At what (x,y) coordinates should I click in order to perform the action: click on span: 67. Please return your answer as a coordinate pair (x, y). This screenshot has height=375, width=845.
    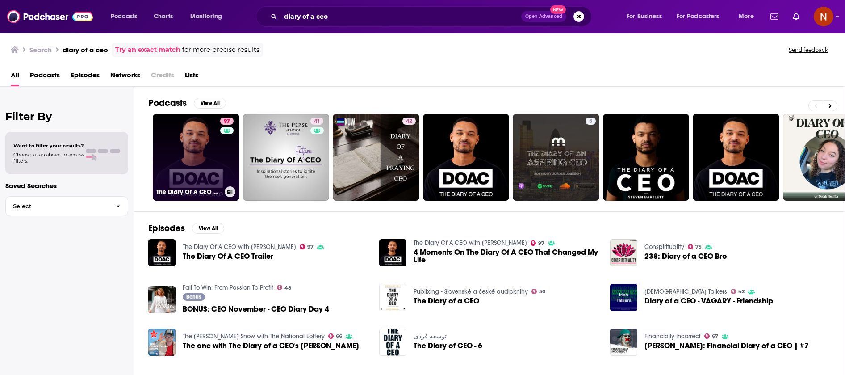
    Looking at the image, I should click on (715, 336).